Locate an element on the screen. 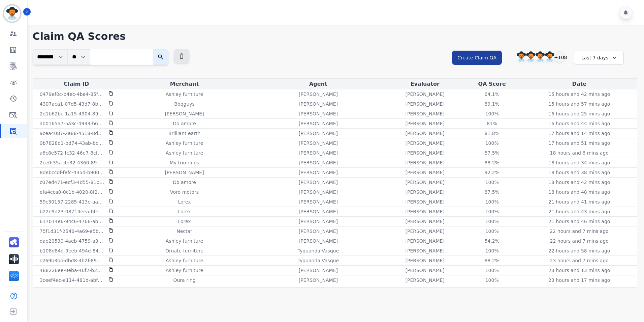  p: My trio rings is located at coordinates (184, 163).